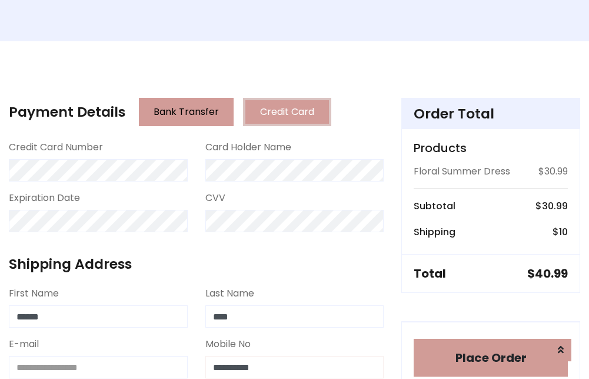 Image resolution: width=589 pixels, height=379 pixels. What do you see at coordinates (564, 231) in the screenshot?
I see `span: 10` at bounding box center [564, 231].